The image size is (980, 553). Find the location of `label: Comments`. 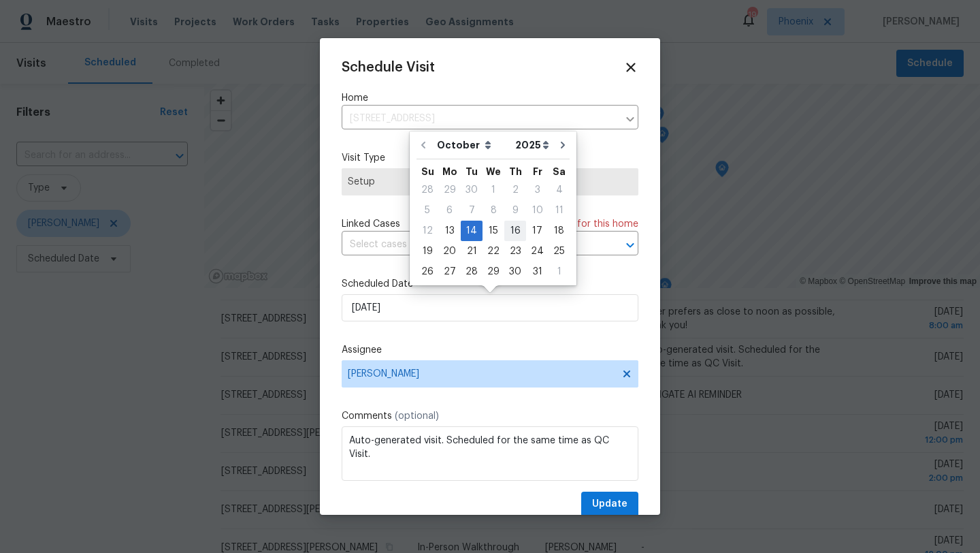

label: Comments is located at coordinates (490, 416).